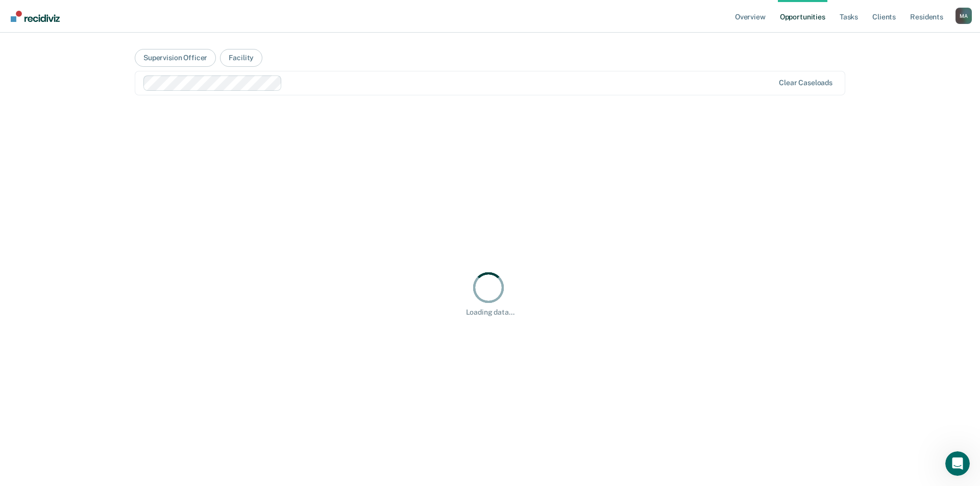 This screenshot has height=486, width=980. I want to click on button: Facility, so click(241, 58).